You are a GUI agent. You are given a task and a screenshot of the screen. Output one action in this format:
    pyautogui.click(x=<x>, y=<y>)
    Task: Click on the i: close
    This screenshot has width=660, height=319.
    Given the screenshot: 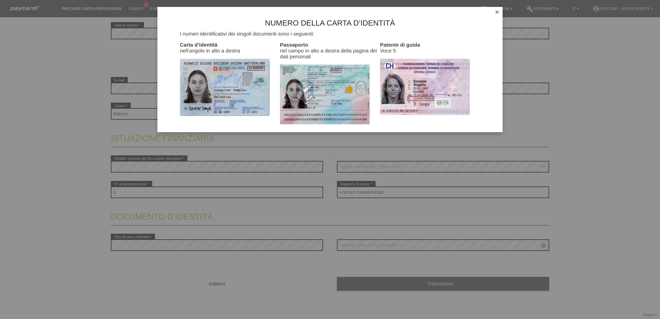 What is the action you would take?
    pyautogui.click(x=497, y=12)
    